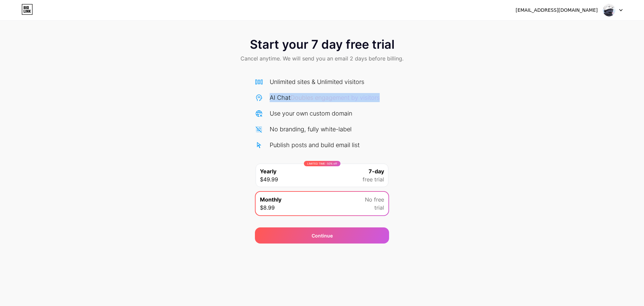  Describe the element at coordinates (267, 207) in the screenshot. I see `span: $8.99` at that location.